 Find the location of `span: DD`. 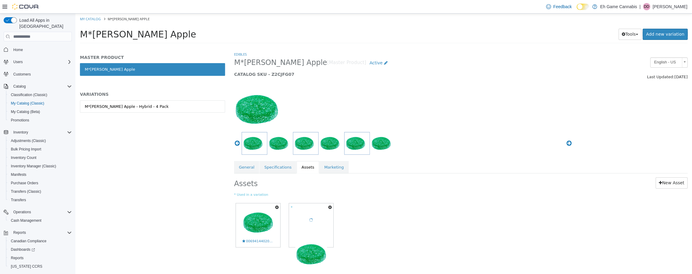

span: DD is located at coordinates (646, 7).